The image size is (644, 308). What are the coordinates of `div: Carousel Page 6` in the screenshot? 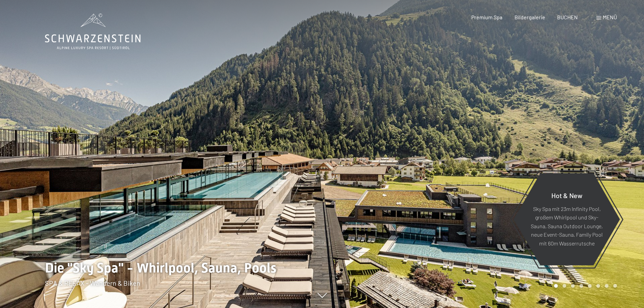 It's located at (598, 286).